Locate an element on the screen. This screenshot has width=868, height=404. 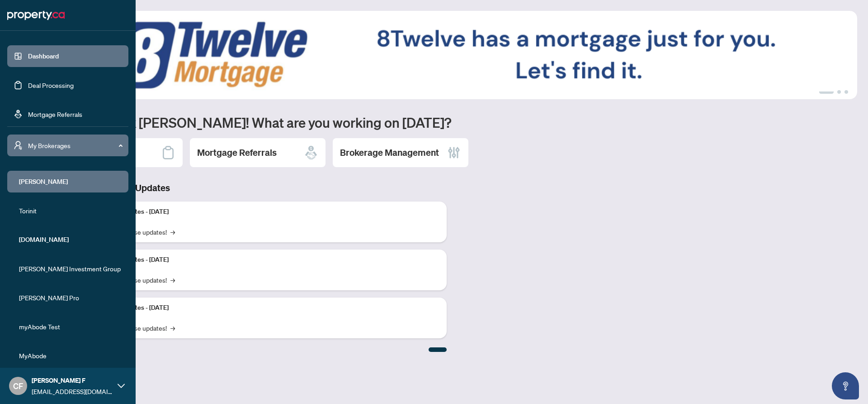
button: 1 is located at coordinates (827, 92).